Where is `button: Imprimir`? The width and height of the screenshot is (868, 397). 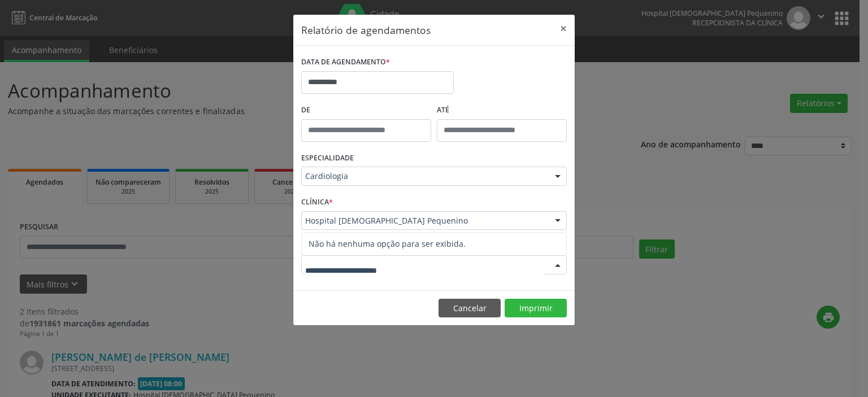 button: Imprimir is located at coordinates (536, 308).